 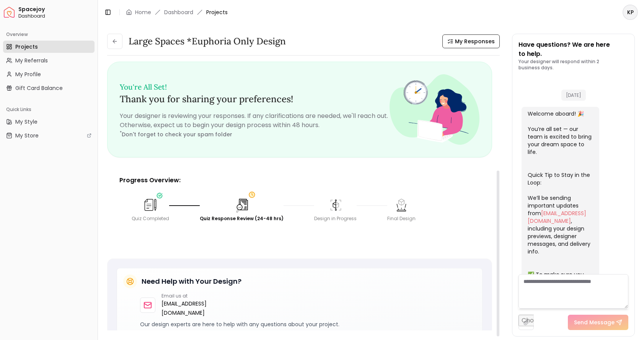 I want to click on div: Quiz Response Review (24-48 hrs), so click(x=241, y=218).